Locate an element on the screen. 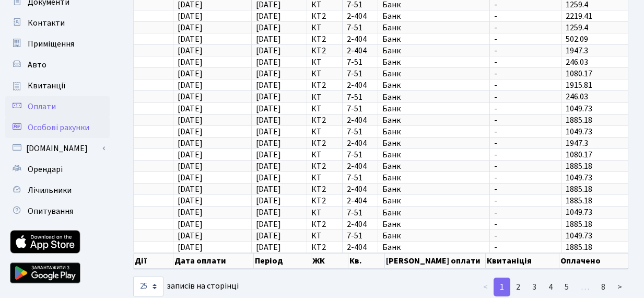  th: Квитаніція is located at coordinates (523, 261).